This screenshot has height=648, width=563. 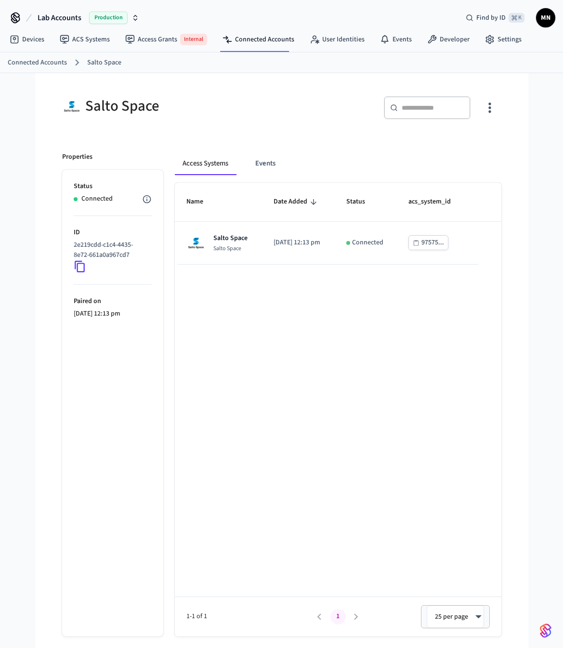 What do you see at coordinates (396, 39) in the screenshot?
I see `a: Events` at bounding box center [396, 39].